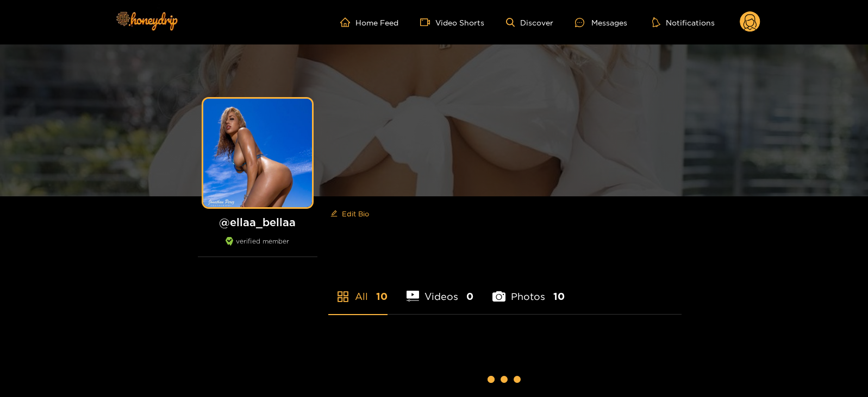 The height and width of the screenshot is (397, 868). I want to click on li: Photos, so click(529, 290).